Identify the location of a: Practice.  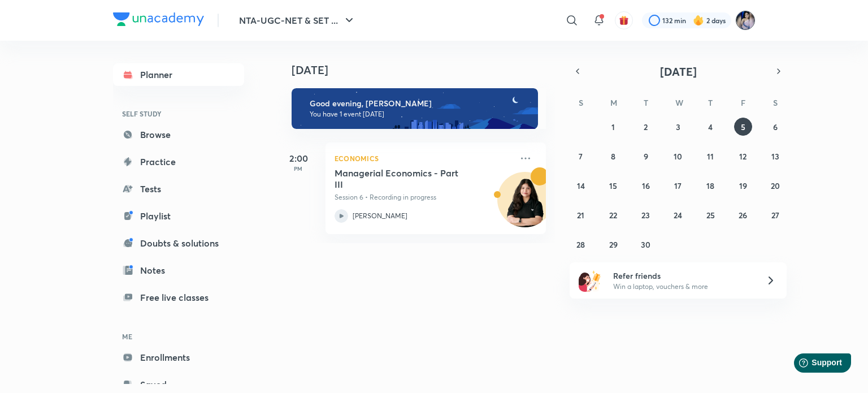
(178, 162).